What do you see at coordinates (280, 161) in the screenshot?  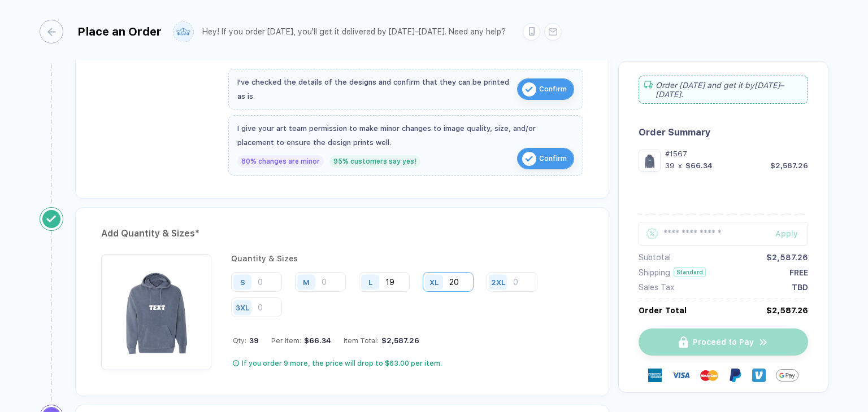 I see `div: 80% changes are minor` at bounding box center [280, 161].